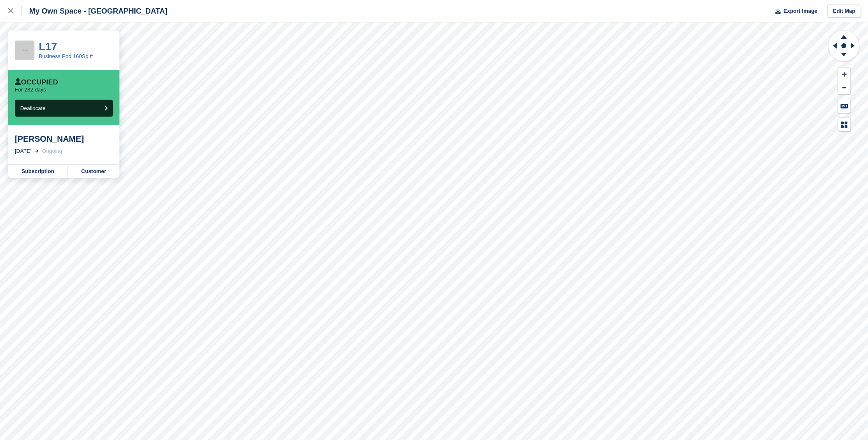 The image size is (868, 440). What do you see at coordinates (845, 124) in the screenshot?
I see `button: Map Legend` at bounding box center [845, 124].